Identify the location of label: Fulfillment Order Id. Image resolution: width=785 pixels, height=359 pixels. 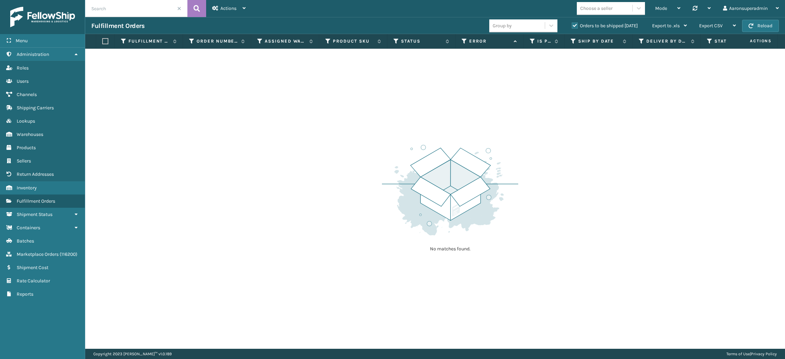
(149, 41).